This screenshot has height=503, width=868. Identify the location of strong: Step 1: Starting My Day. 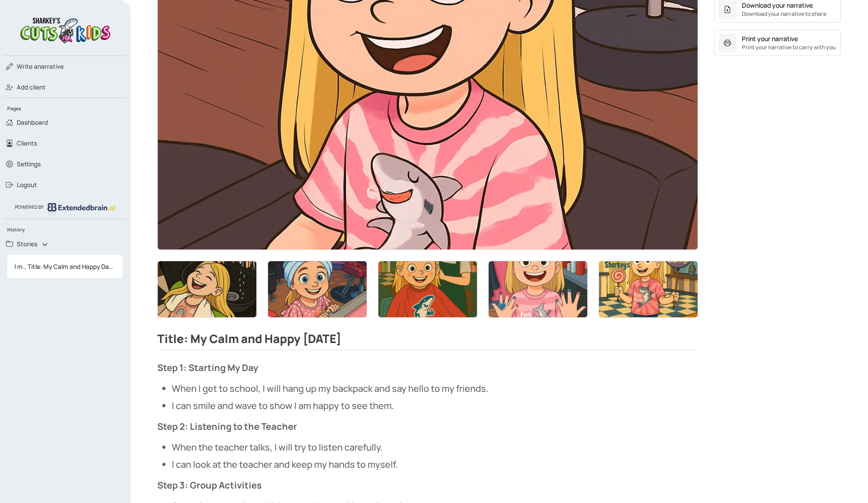
(207, 368).